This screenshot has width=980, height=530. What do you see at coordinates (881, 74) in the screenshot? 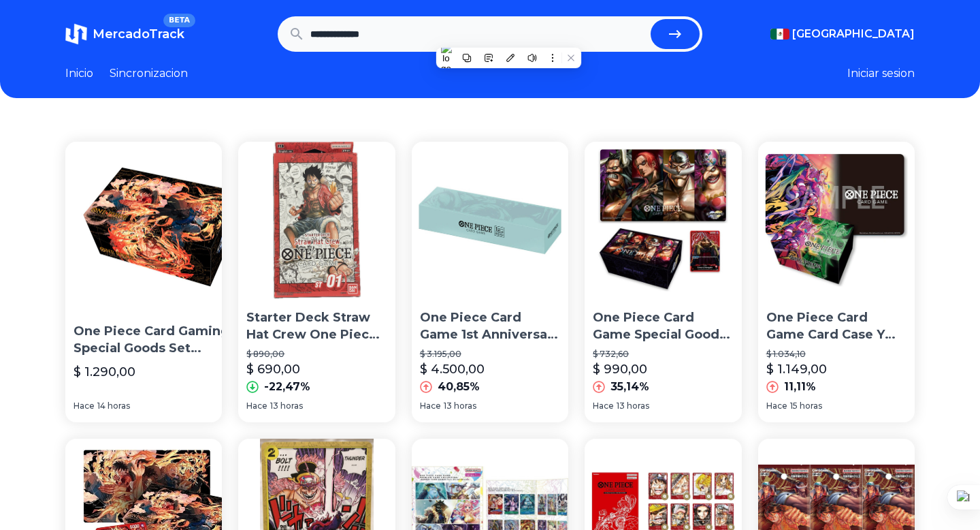
I see `button: Iniciar sesion` at bounding box center [881, 74].